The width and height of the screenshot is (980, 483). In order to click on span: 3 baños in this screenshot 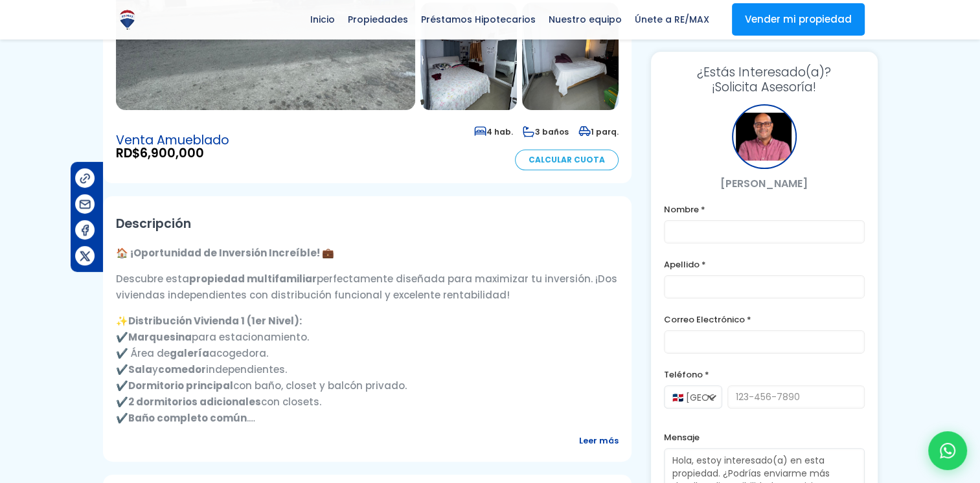, I will do `click(546, 132)`.